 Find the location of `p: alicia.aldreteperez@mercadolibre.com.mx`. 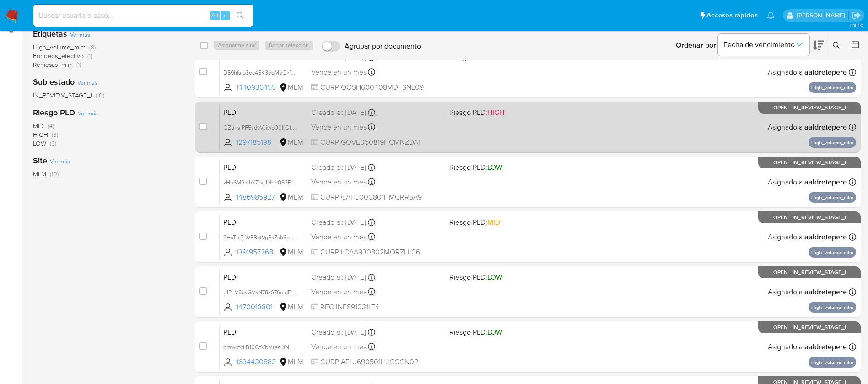

p: alicia.aldreteperez@mercadolibre.com.mx is located at coordinates (823, 15).